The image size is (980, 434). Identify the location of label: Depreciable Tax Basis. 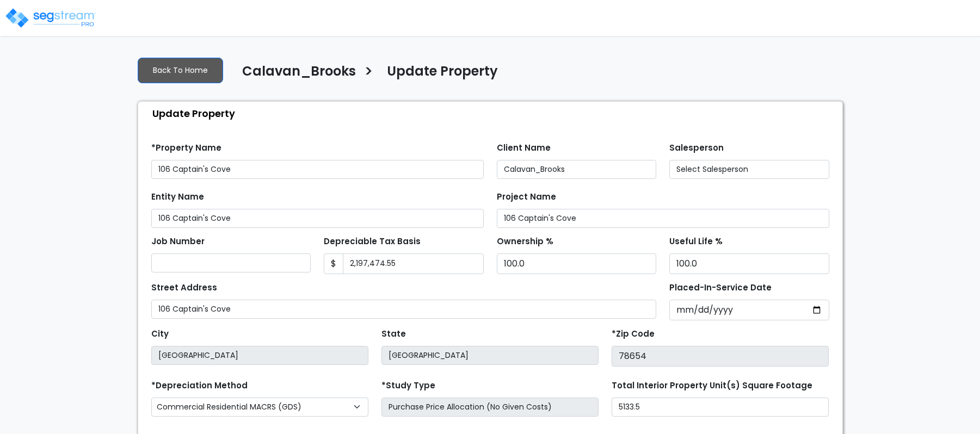
(372, 241).